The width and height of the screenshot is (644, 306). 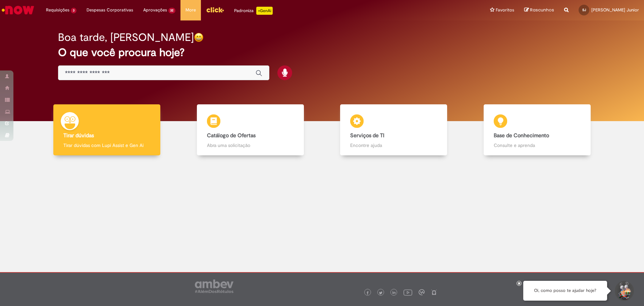 What do you see at coordinates (542, 9) in the screenshot?
I see `span: Rascunhos` at bounding box center [542, 9].